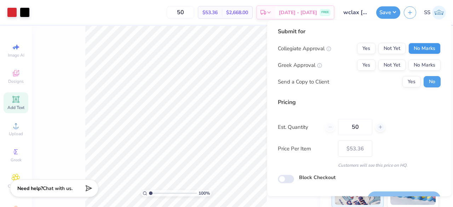 This screenshot has width=453, height=207. Describe the element at coordinates (355, 12) in the screenshot. I see `input: Untitled Design` at that location.